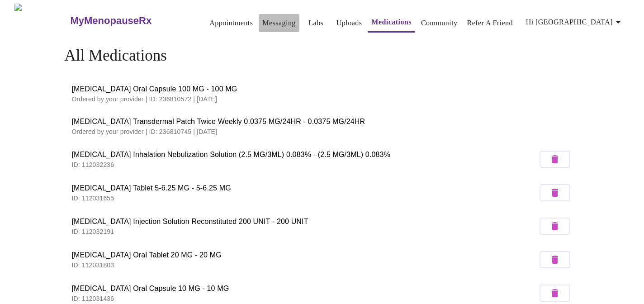 The height and width of the screenshot is (304, 644). What do you see at coordinates (304, 299) in the screenshot?
I see `p: ID: 112031436` at bounding box center [304, 299].